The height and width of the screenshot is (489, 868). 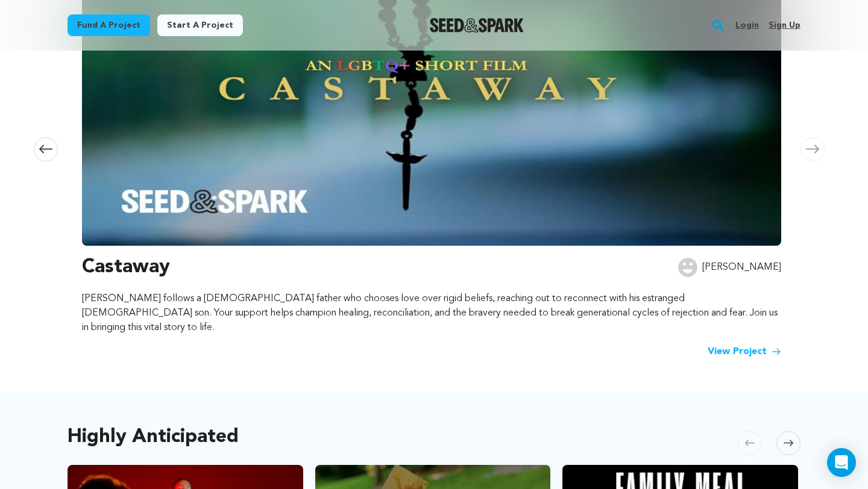 What do you see at coordinates (109, 25) in the screenshot?
I see `a: Fund a project` at bounding box center [109, 25].